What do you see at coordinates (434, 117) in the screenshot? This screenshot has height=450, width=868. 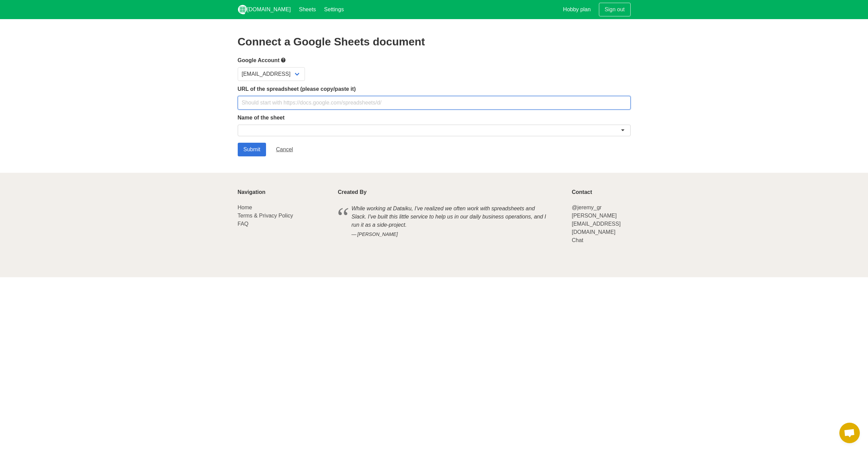 I see `label: Name of the sheet` at bounding box center [434, 117].